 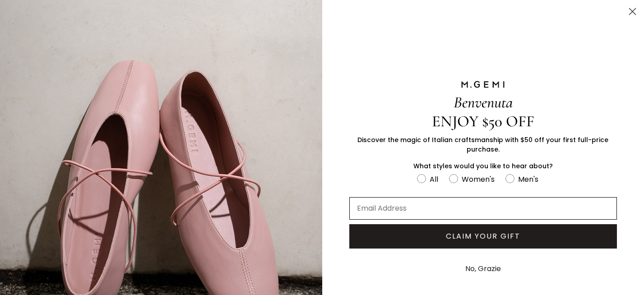 I want to click on input: Email Address, so click(x=484, y=209).